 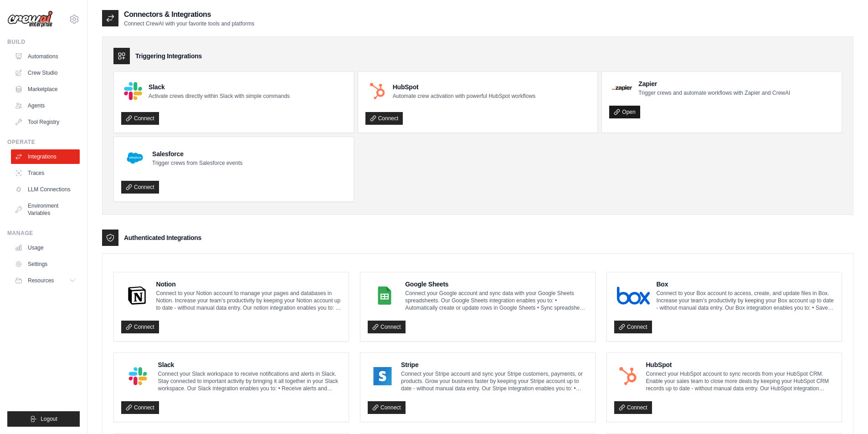 I want to click on img: Salesforce Logo, so click(x=135, y=158).